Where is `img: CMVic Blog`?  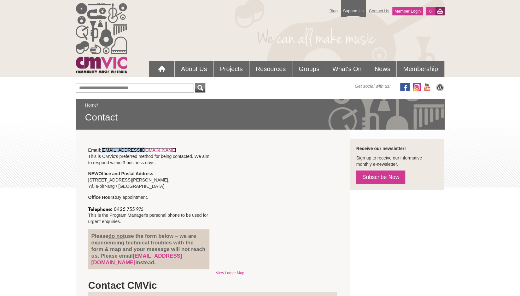
img: CMVic Blog is located at coordinates (440, 87).